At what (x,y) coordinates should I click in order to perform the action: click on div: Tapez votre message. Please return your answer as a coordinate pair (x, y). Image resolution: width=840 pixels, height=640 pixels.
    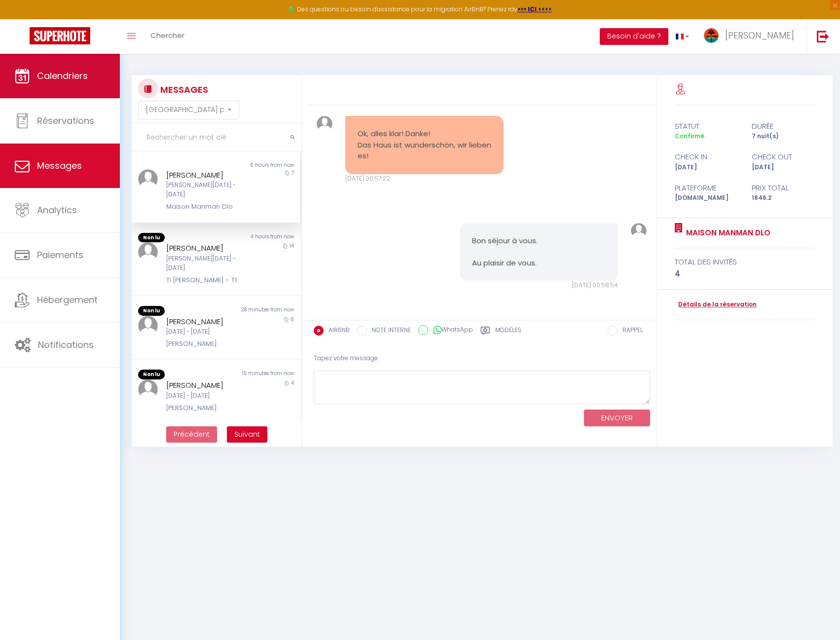
    Looking at the image, I should click on (482, 358).